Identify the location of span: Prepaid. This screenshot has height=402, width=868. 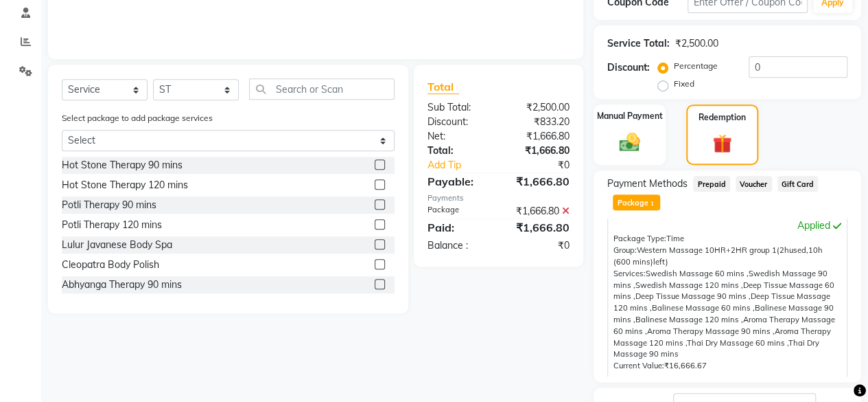
(712, 183).